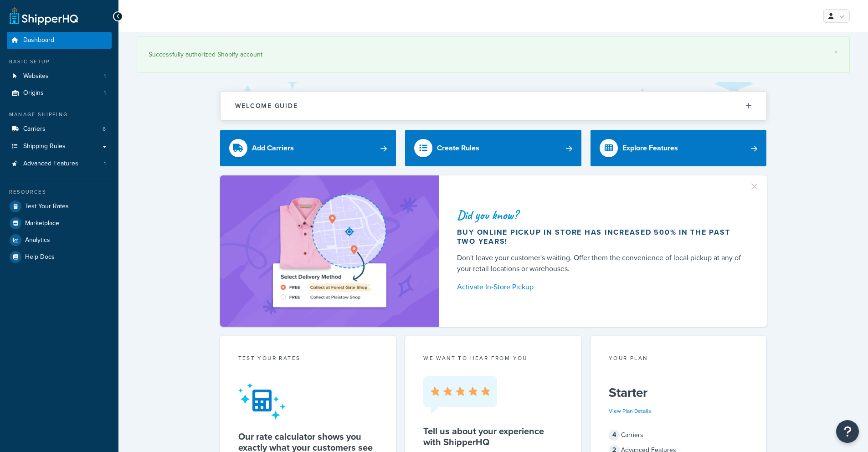  Describe the element at coordinates (47, 206) in the screenshot. I see `span: Test Your Rates` at that location.